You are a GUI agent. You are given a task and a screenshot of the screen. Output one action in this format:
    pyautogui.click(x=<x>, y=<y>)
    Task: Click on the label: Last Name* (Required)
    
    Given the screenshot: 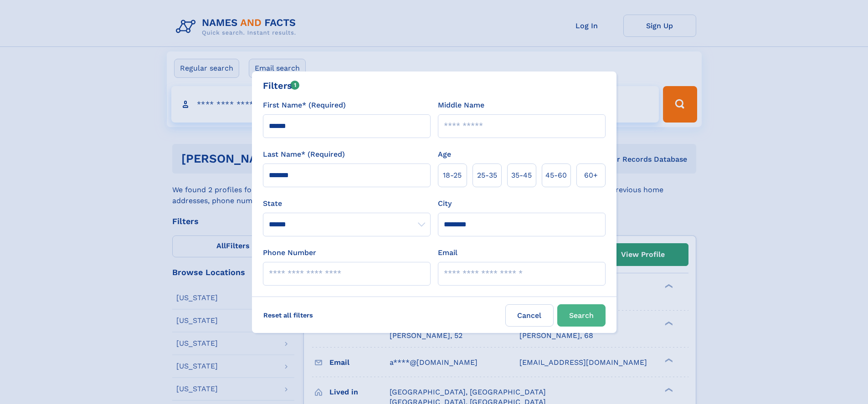 What is the action you would take?
    pyautogui.click(x=304, y=154)
    